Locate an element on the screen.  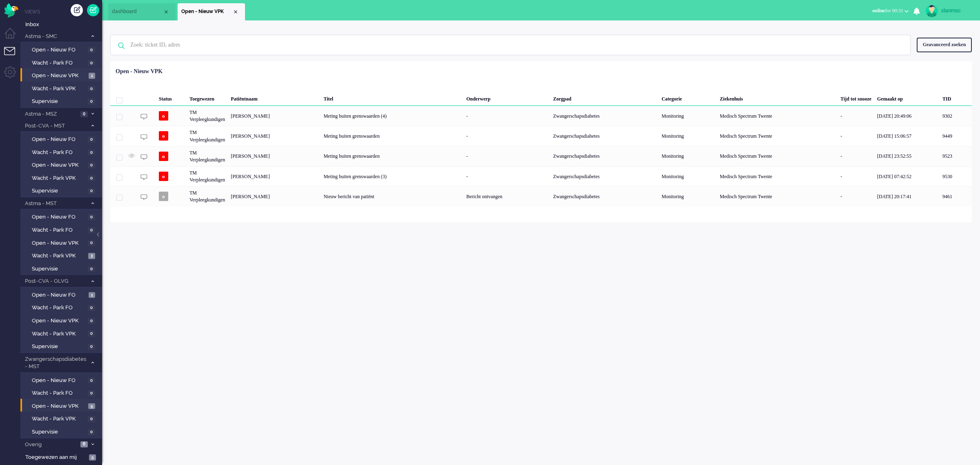
div: Gemaakt op is located at coordinates (907, 98).